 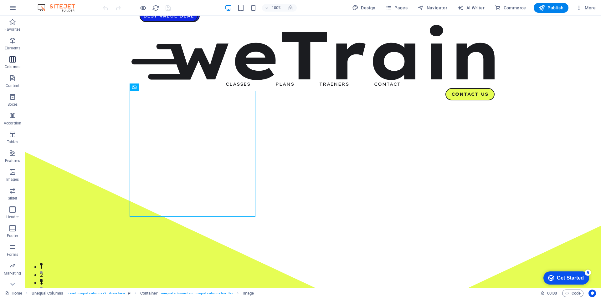 What do you see at coordinates (13, 105) in the screenshot?
I see `p: Boxes` at bounding box center [13, 105].